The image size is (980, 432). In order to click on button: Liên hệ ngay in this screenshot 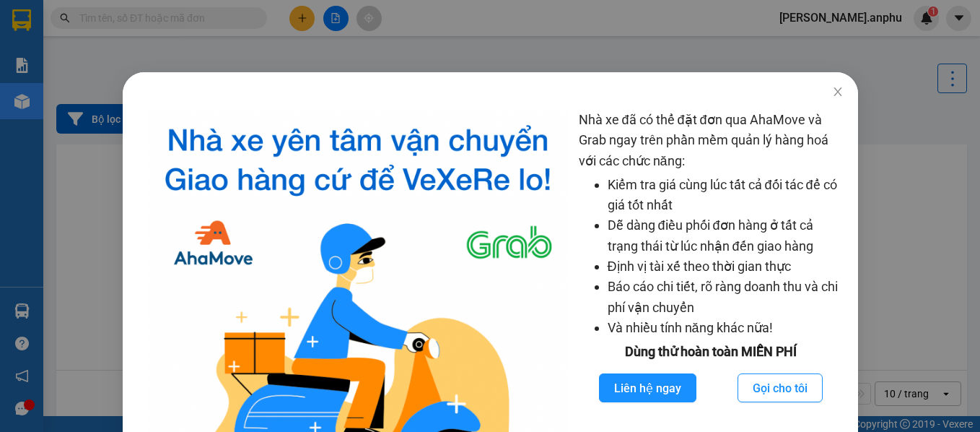, I will do `click(647, 388)`.